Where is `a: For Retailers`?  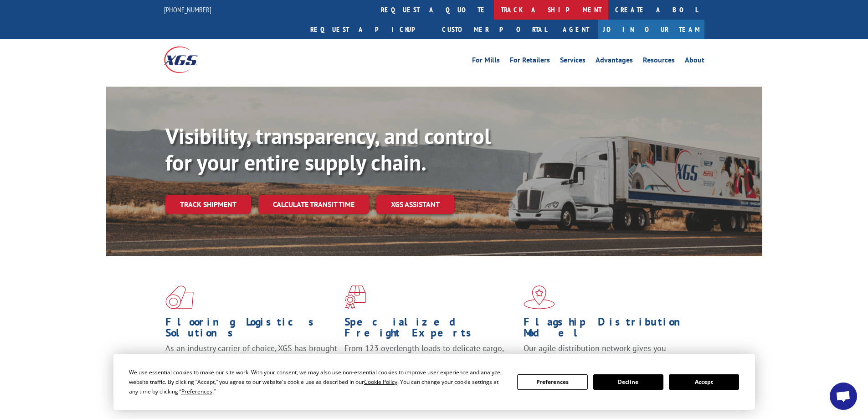
a: For Retailers is located at coordinates (530, 62).